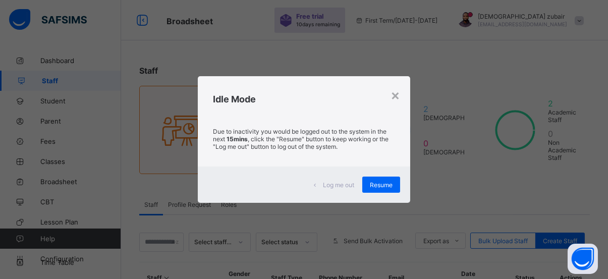  Describe the element at coordinates (339, 185) in the screenshot. I see `span: Log me out` at that location.